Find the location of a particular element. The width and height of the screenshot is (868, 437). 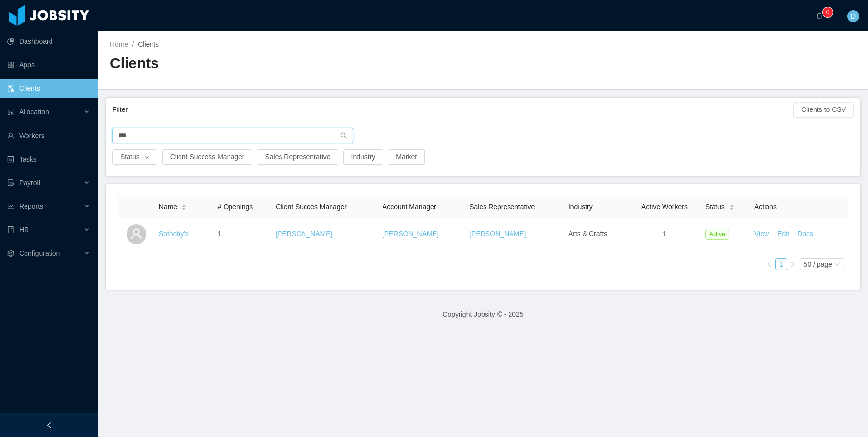

button: Statusicon: down is located at coordinates (135, 157).